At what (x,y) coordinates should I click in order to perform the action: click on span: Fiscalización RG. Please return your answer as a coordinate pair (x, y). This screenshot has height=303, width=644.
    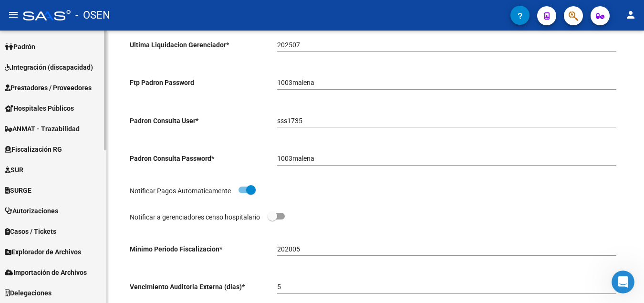
    Looking at the image, I should click on (34, 149).